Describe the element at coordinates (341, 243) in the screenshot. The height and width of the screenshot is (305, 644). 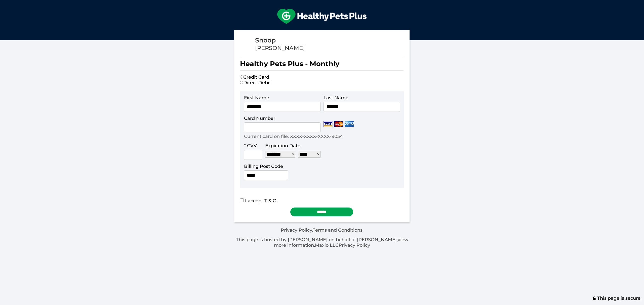
I see `a: view more information.` at that location.